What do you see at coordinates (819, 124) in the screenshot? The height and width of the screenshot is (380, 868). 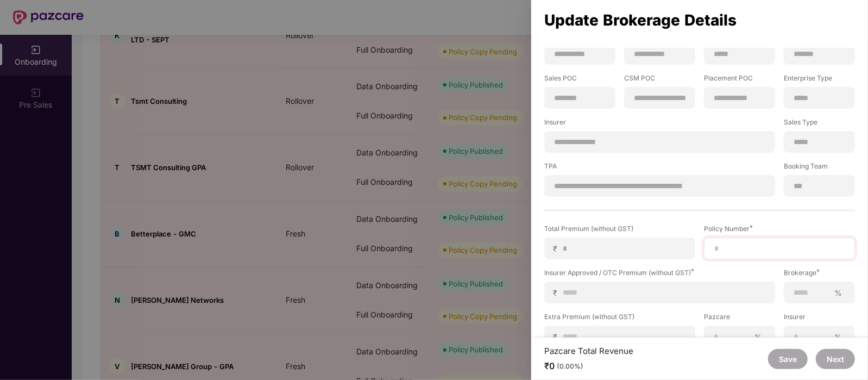 I see `label: Sales Type` at bounding box center [819, 124].